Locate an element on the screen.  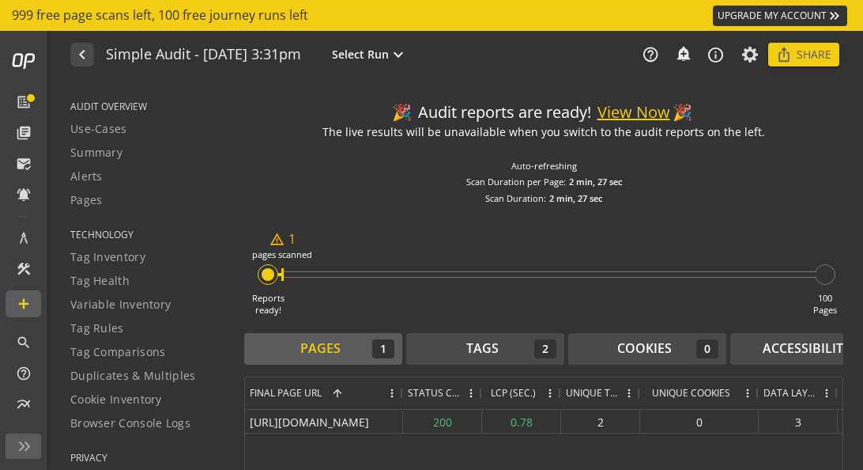
span: PRIVACY is located at coordinates (147, 457).